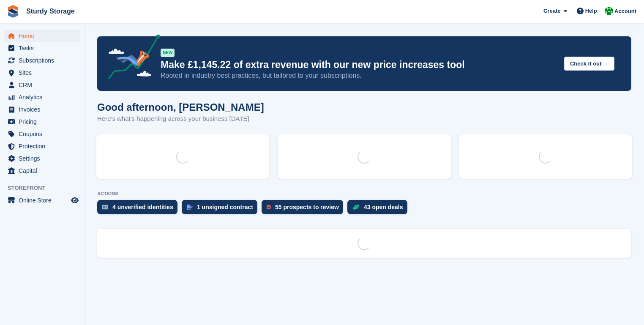  What do you see at coordinates (44, 85) in the screenshot?
I see `span: CRM` at bounding box center [44, 85].